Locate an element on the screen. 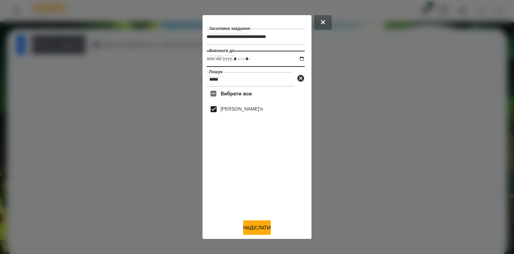 The image size is (514, 254). label: Пошук is located at coordinates (216, 72).